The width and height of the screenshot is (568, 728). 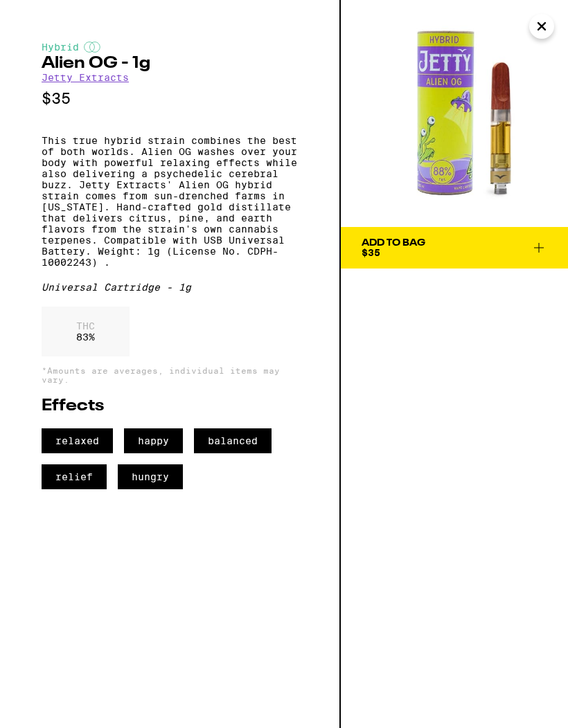 I want to click on p: This true hybrid strain combines the best of both worlds. Alien OG washes over your body with pow..., so click(x=170, y=201).